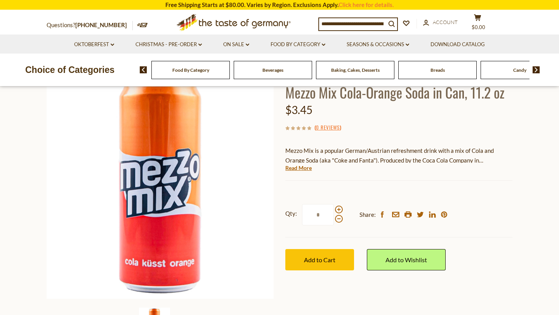 Image resolution: width=559 pixels, height=315 pixels. Describe the element at coordinates (440, 22) in the screenshot. I see `a: Account` at that location.